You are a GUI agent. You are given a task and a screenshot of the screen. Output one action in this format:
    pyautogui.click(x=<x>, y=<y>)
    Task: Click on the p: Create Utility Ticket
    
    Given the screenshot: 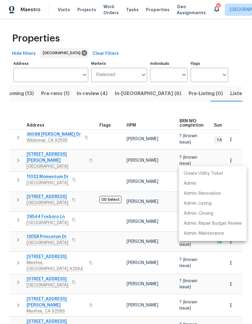 What is the action you would take?
    pyautogui.click(x=204, y=173)
    